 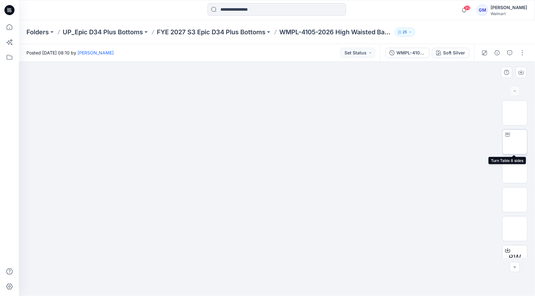 I want to click on button: WMPL-4105-2026 High Waisted Barrel Leg_Full Colorway, so click(x=407, y=53).